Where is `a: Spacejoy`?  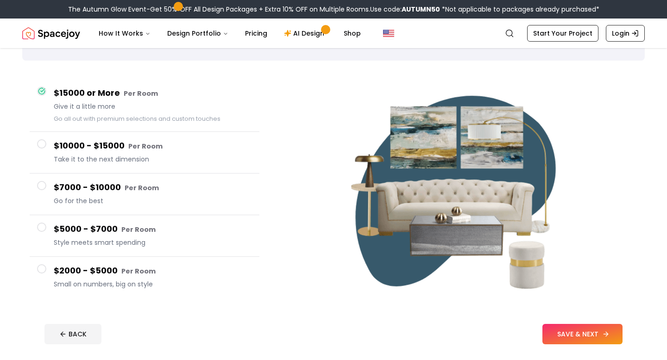
a: Spacejoy is located at coordinates (51, 33).